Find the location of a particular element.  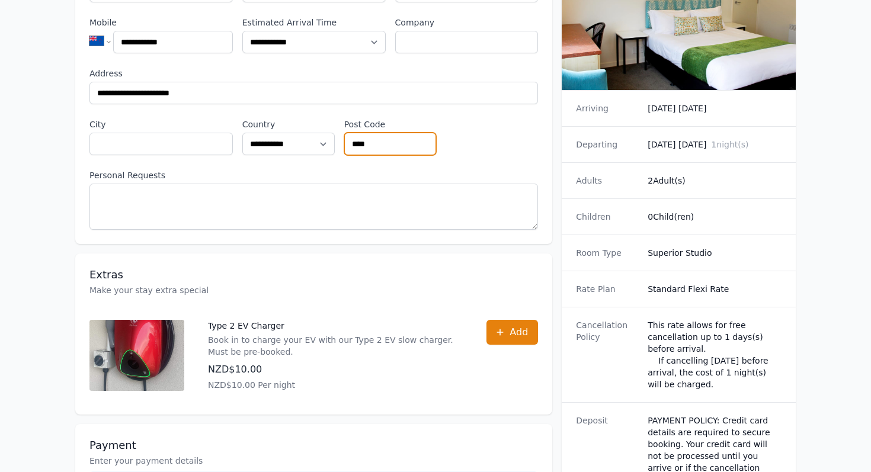

p: NZD$10.00 is located at coordinates (335, 370).